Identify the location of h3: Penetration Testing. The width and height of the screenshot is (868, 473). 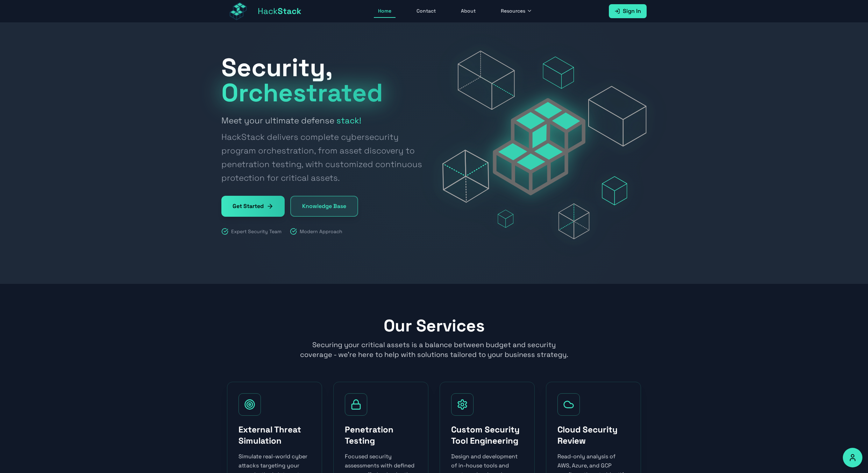
(381, 435).